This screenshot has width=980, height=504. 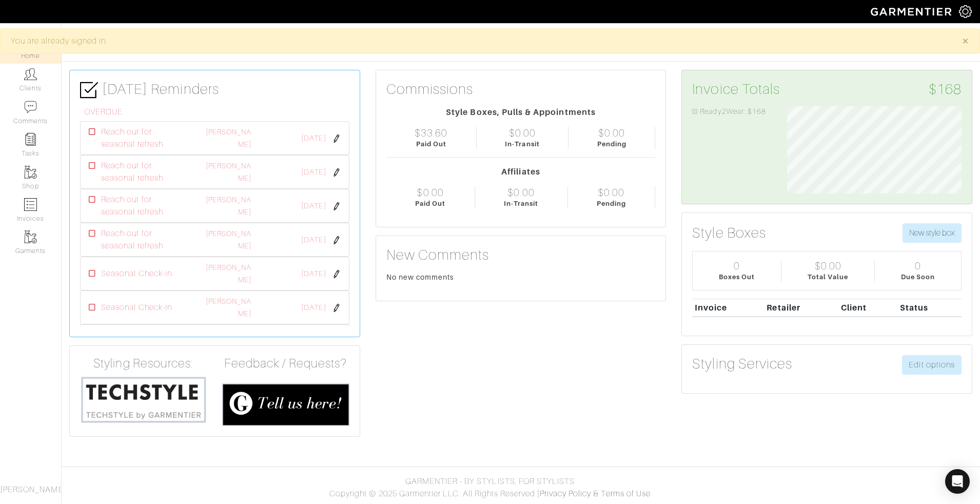 I want to click on div: Boxes Out, so click(x=737, y=277).